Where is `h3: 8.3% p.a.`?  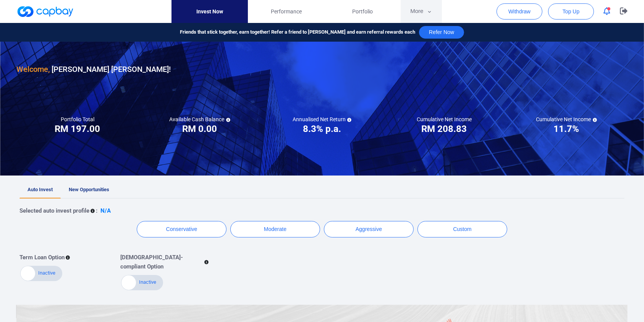
h3: 8.3% p.a. is located at coordinates (322, 129).